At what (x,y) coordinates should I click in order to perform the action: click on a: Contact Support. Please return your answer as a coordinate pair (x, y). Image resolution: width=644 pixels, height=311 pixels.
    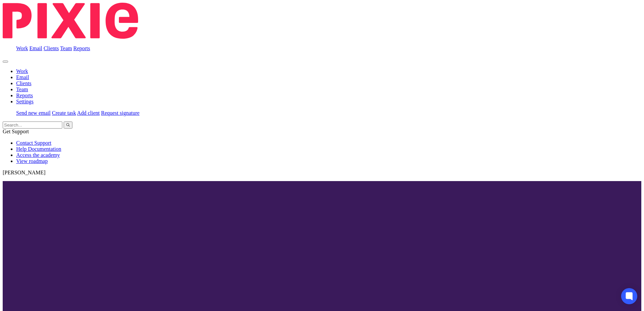
    Looking at the image, I should click on (34, 143).